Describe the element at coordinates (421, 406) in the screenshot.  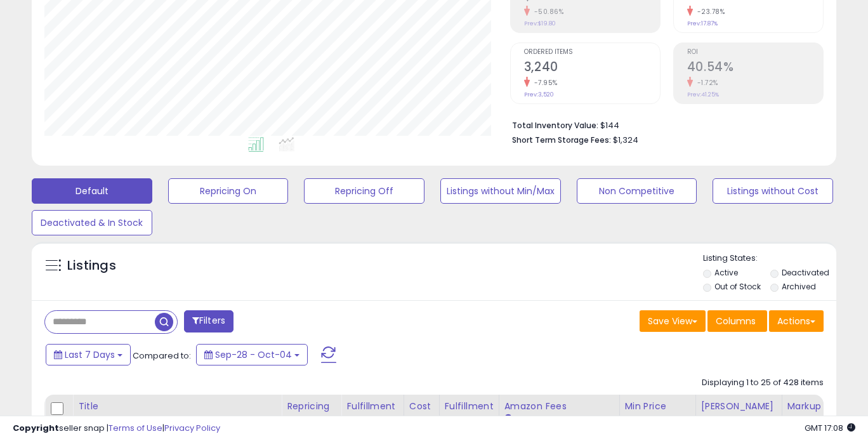
I see `div: Cost` at that location.